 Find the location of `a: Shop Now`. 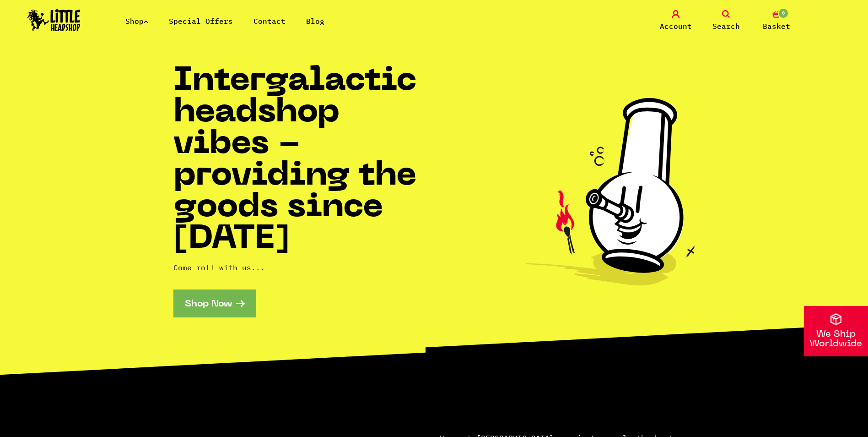

a: Shop Now is located at coordinates (215, 303).